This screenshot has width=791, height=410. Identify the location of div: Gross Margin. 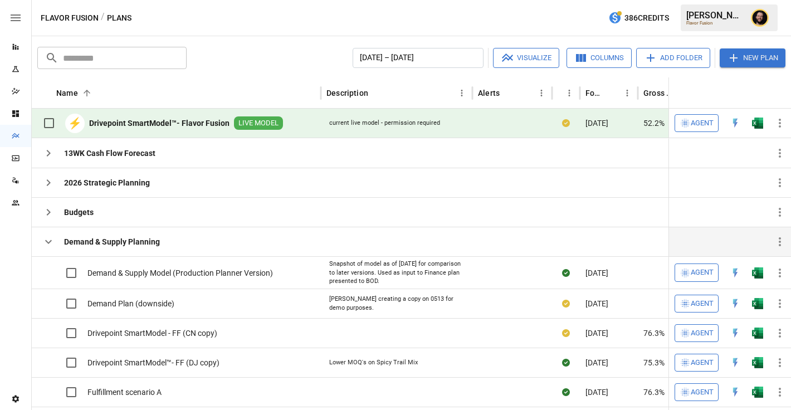
(659, 93).